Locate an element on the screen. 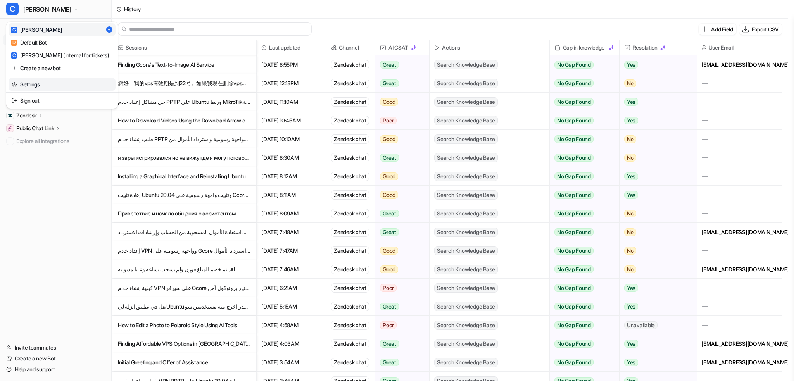 This screenshot has width=794, height=381. a: Sign out is located at coordinates (62, 100).